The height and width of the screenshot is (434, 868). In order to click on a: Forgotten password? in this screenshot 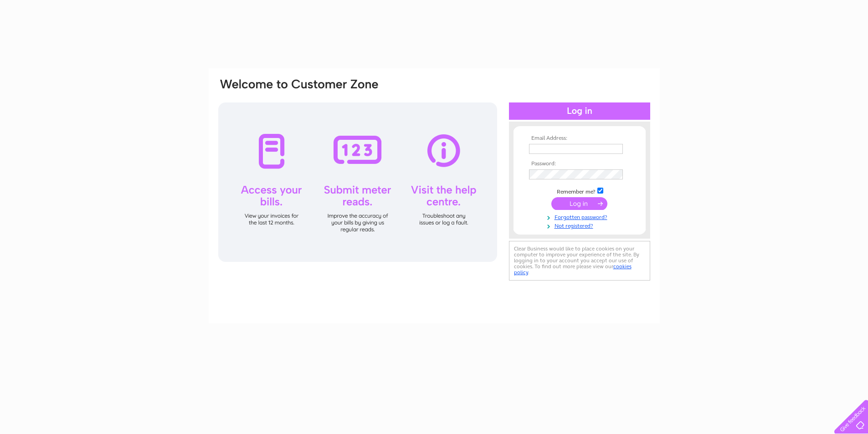, I will do `click(581, 217)`.